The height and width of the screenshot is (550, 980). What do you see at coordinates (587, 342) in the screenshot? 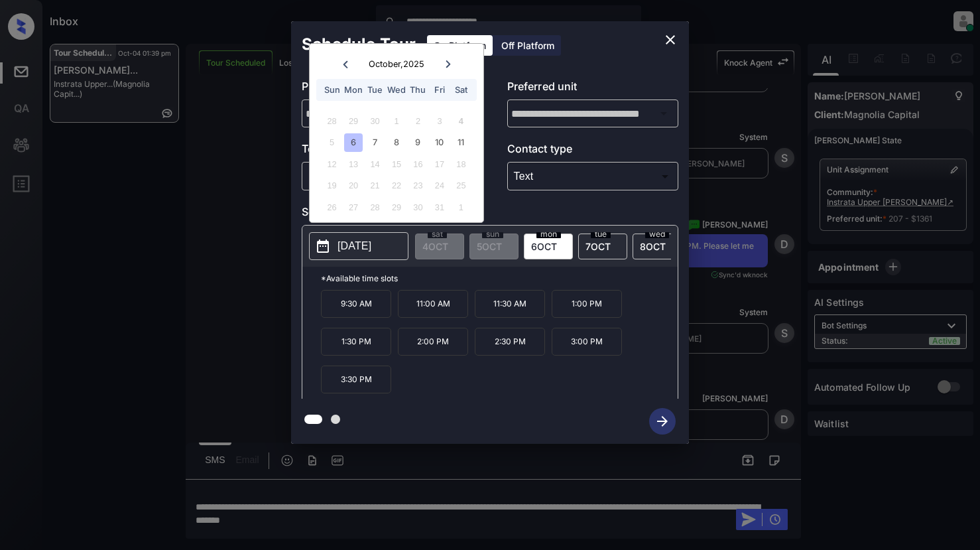
I see `p: 3:00 PM` at bounding box center [587, 342].